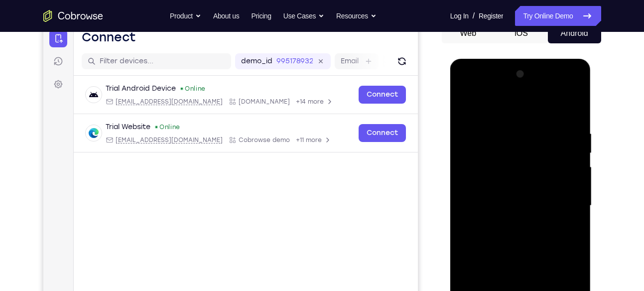  I want to click on span: +14 more, so click(266, 78).